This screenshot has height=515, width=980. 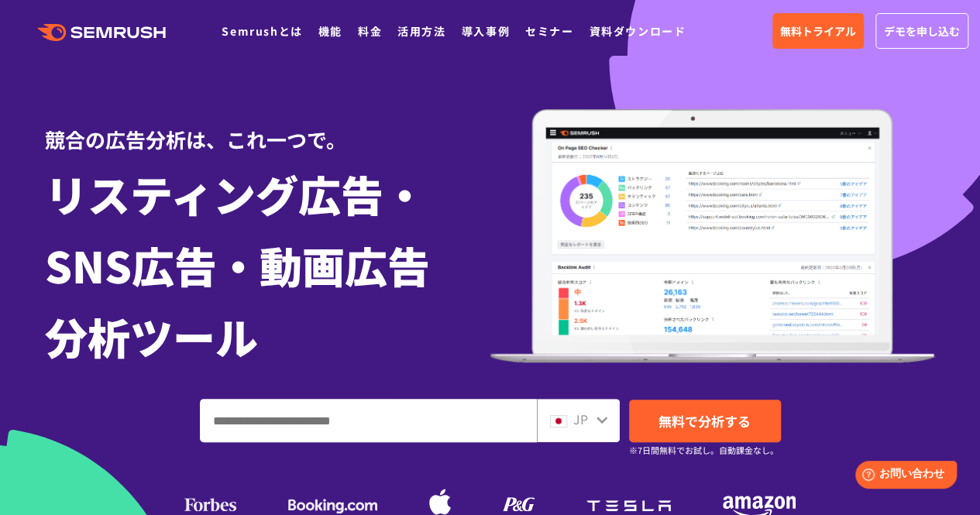 I want to click on a: 料金, so click(x=370, y=31).